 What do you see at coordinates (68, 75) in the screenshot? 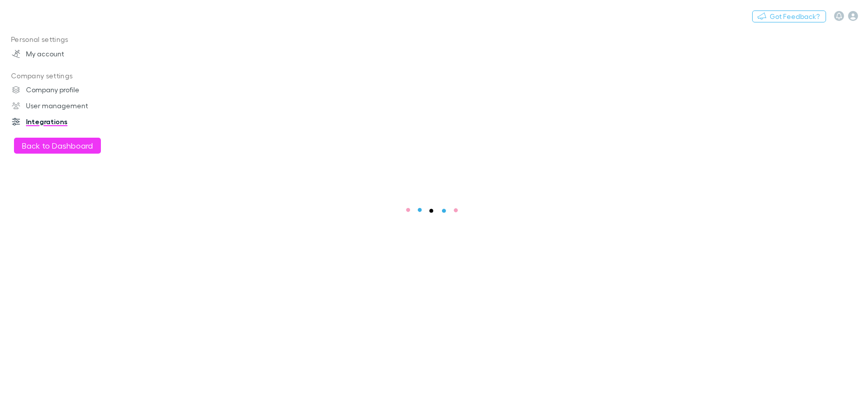
I see `p: Company settings` at bounding box center [68, 75].